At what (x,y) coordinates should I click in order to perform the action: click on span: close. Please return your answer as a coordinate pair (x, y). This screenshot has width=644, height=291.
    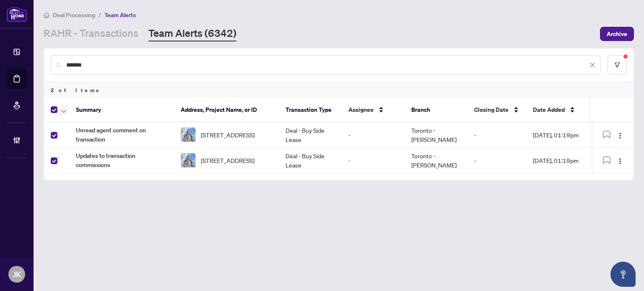
    Looking at the image, I should click on (593, 65).